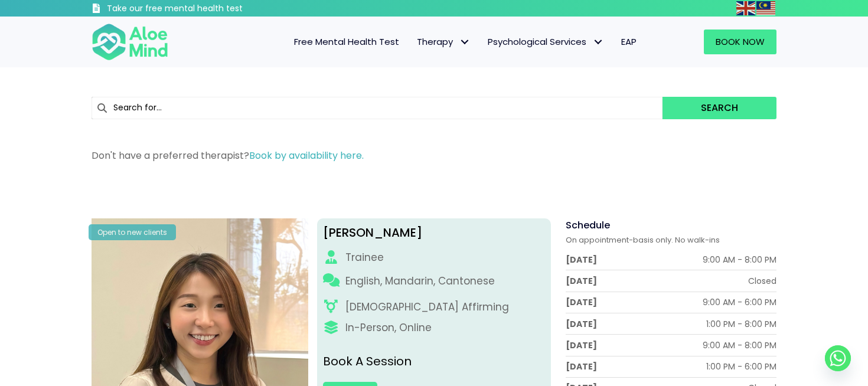  Describe the element at coordinates (643, 240) in the screenshot. I see `span: On appointment-basis only. No walk-ins` at that location.